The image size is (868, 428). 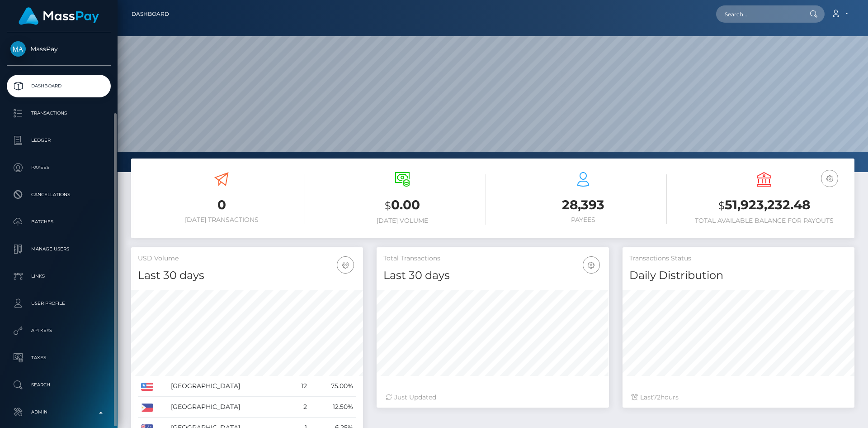 What do you see at coordinates (738, 275) in the screenshot?
I see `h4: Daily Distribution` at bounding box center [738, 275].